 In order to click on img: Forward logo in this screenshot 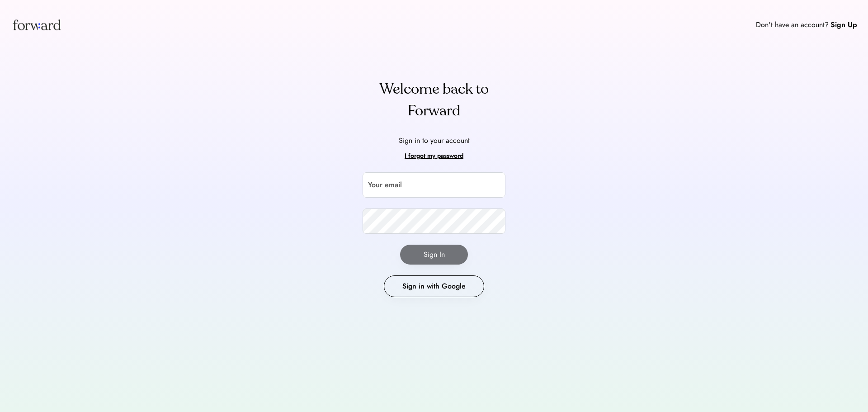, I will do `click(36, 24)`.